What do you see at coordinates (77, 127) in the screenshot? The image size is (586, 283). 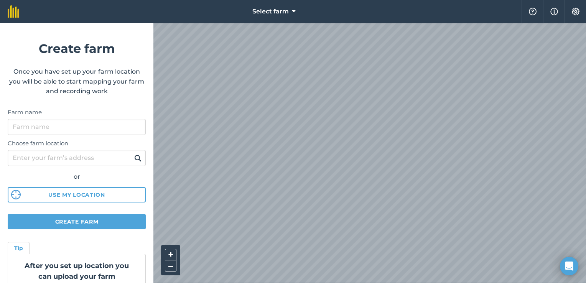 I see `input: Farm name` at bounding box center [77, 127].